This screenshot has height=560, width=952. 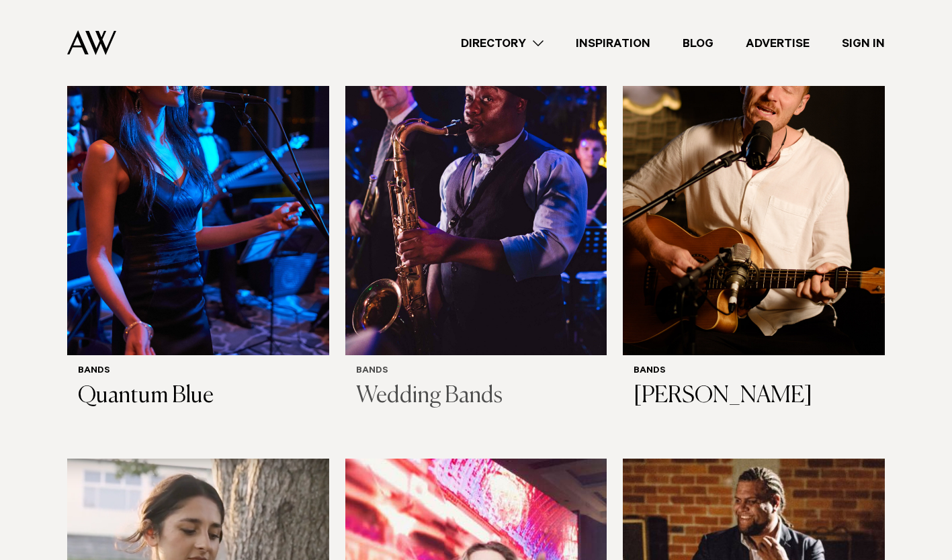 What do you see at coordinates (198, 396) in the screenshot?
I see `h3: Quantum Blue` at bounding box center [198, 396].